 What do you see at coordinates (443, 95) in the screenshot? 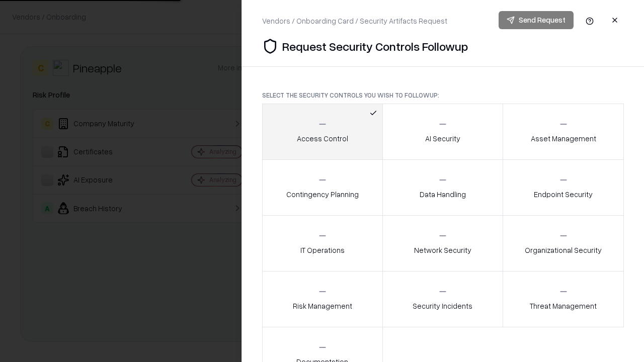
I see `p: Select the security controls you wish to followup:` at bounding box center [443, 95].